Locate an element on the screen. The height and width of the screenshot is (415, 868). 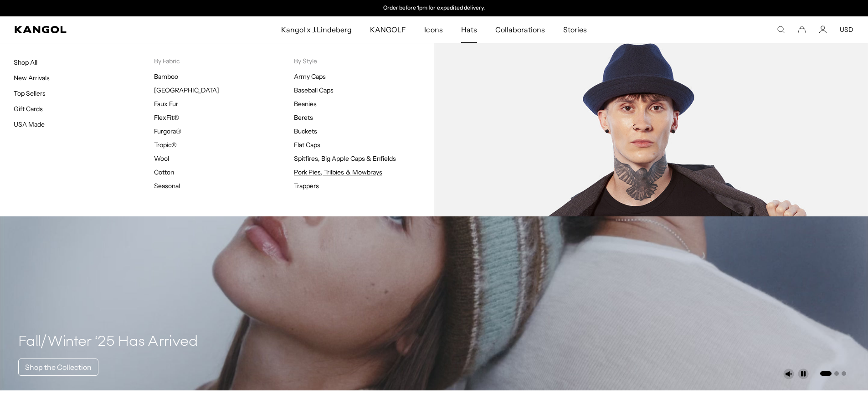
a: Bamboo is located at coordinates (166, 76).